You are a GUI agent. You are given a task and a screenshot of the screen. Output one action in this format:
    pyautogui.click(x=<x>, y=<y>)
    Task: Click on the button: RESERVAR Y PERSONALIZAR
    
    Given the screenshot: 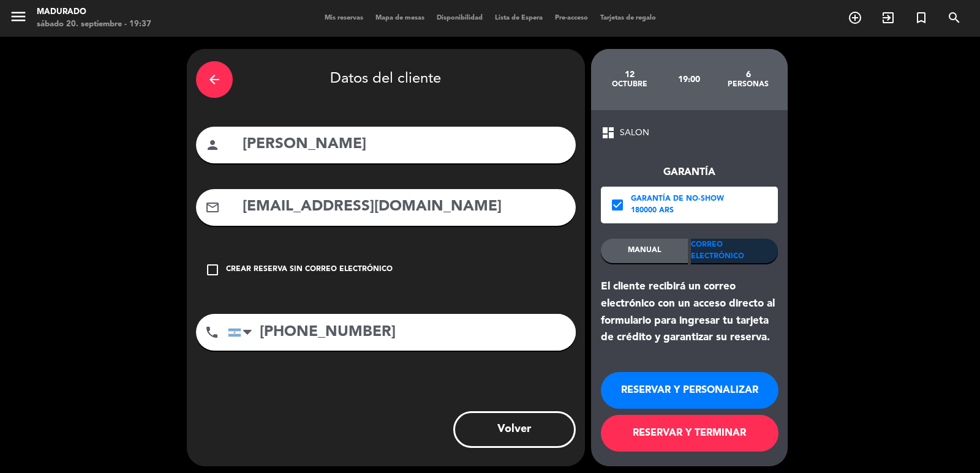 What is the action you would take?
    pyautogui.click(x=690, y=391)
    